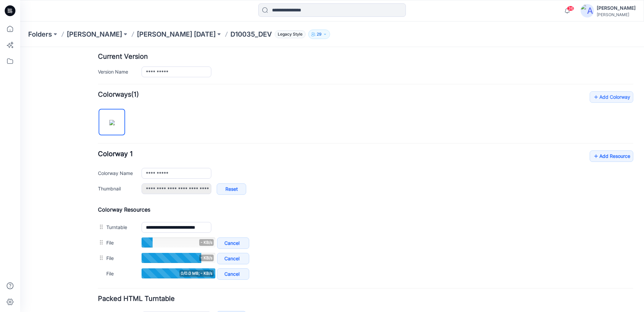 The width and height of the screenshot is (644, 312). I want to click on img: eyJhbGciOiJIUzI1NiIsImtpZCI6IjAiLCJzbHQiOiJzZXMiLCJ0eXAiOiJKV1QifQ.eyJkYXRhIjp7InR5cGUiOiJzdG9yYW..., so click(92, 76).